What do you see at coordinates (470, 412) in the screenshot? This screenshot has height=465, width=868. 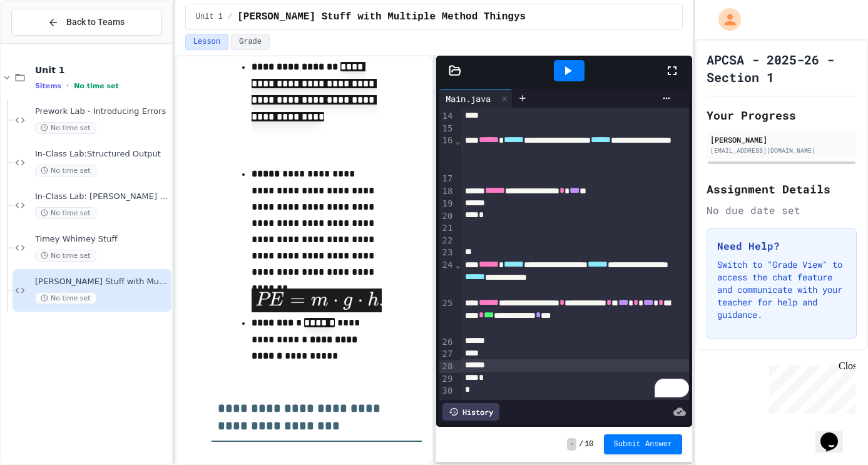 I see `div: History` at bounding box center [470, 412].